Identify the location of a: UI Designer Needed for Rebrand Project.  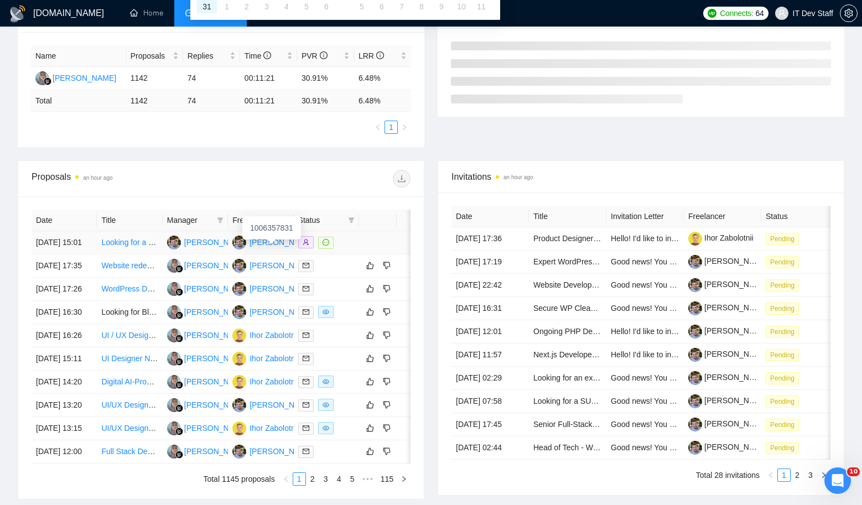
(171, 359).